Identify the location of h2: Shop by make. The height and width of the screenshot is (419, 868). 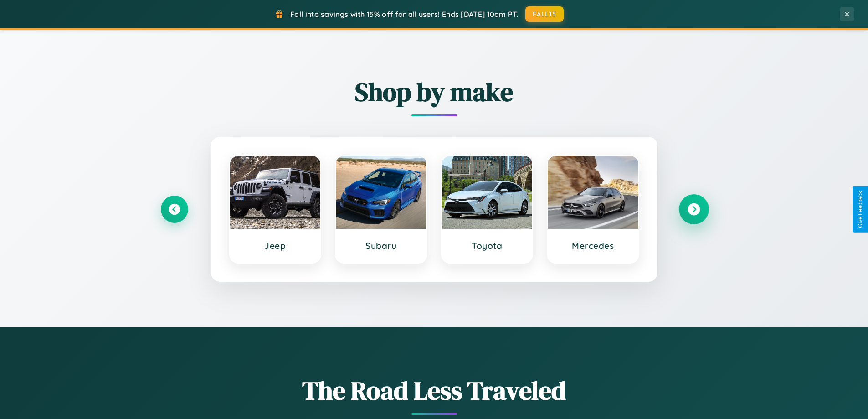
(434, 92).